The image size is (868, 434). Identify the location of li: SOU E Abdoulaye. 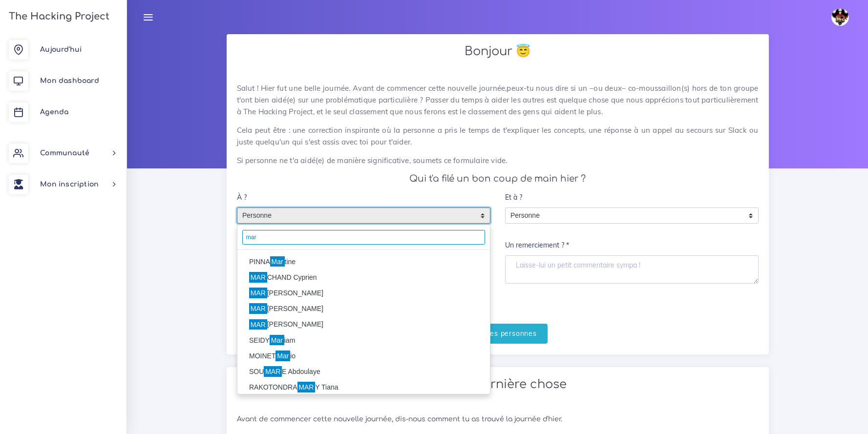
(363, 371).